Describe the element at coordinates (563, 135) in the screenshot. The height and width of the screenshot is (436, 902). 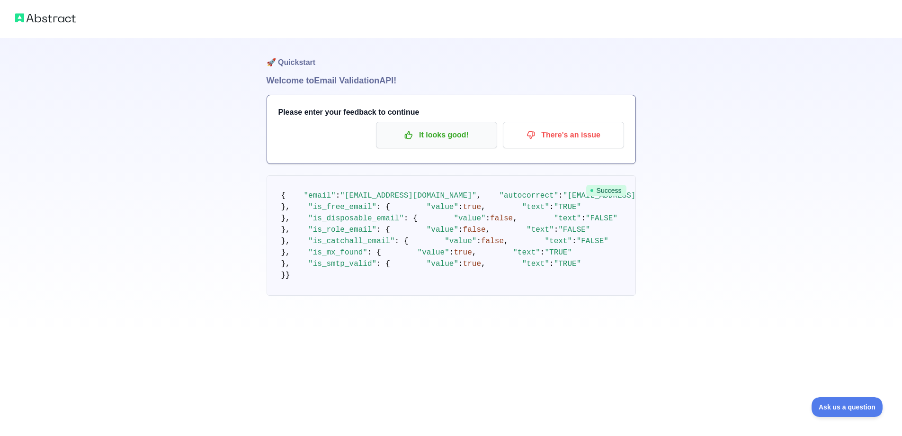
I see `button: There's an issue` at that location.